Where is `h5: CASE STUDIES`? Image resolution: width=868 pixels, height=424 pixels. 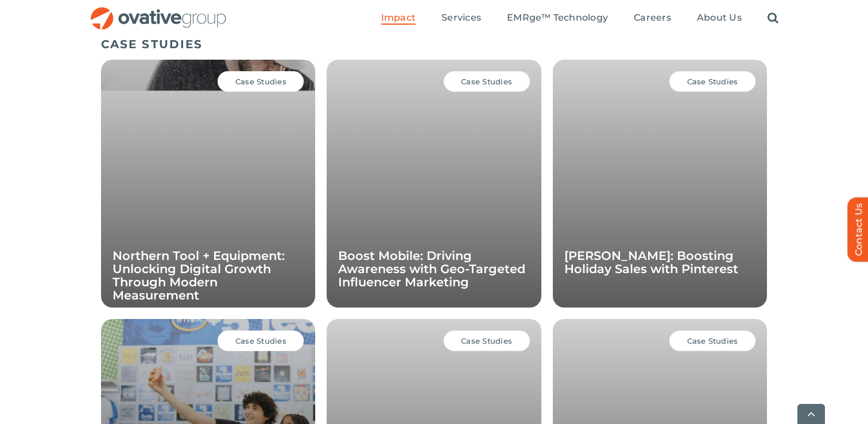
h5: CASE STUDIES is located at coordinates (434, 44).